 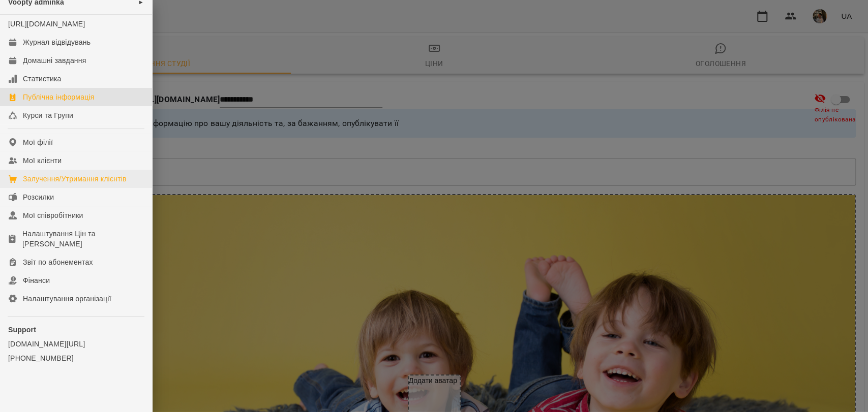 I want to click on div: Статистика, so click(x=42, y=79).